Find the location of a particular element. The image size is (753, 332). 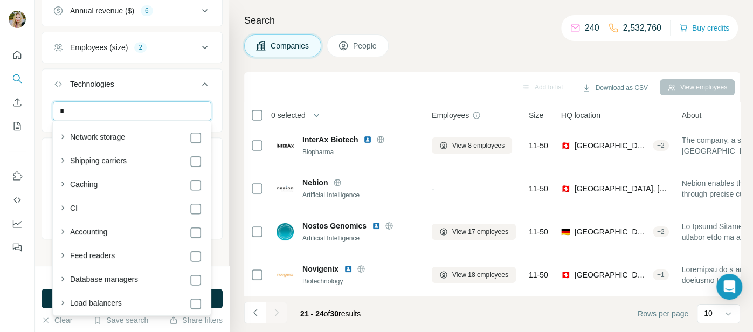

img: Avatar is located at coordinates (17, 19).